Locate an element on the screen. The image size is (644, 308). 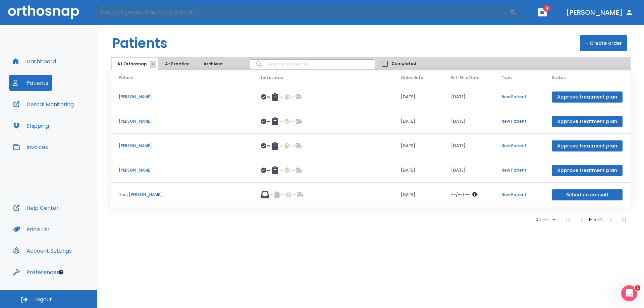
span: Order date is located at coordinates (412, 78).